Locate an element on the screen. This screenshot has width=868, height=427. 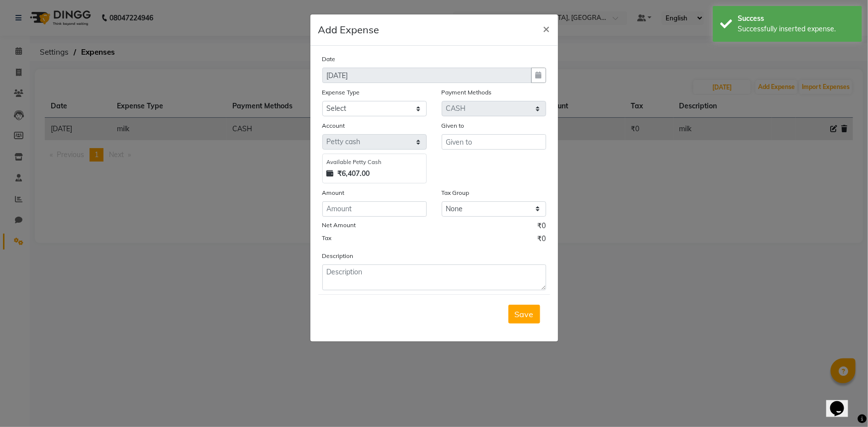
label: Given to is located at coordinates (453, 126).